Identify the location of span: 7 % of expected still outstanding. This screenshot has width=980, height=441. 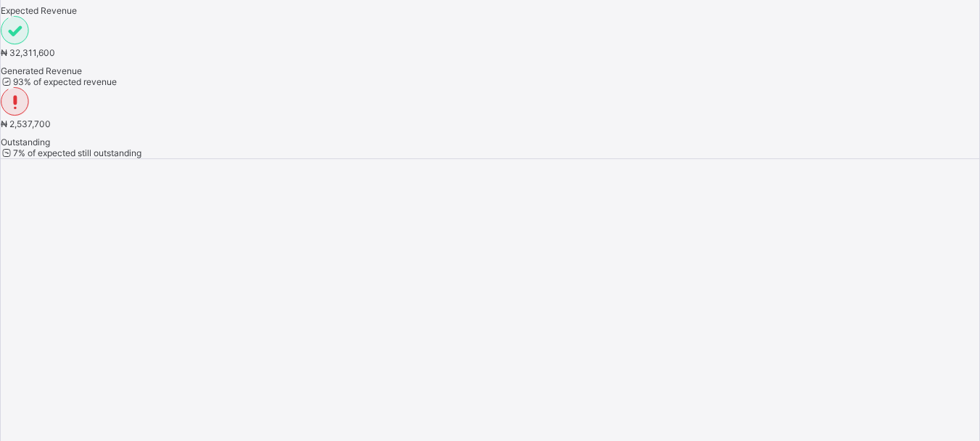
(71, 153).